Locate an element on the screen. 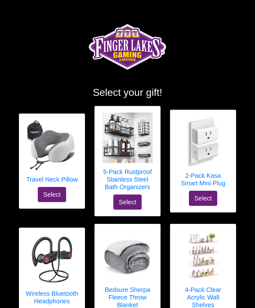 The image size is (255, 308). img: Travel Neck Pillow is located at coordinates (52, 145).